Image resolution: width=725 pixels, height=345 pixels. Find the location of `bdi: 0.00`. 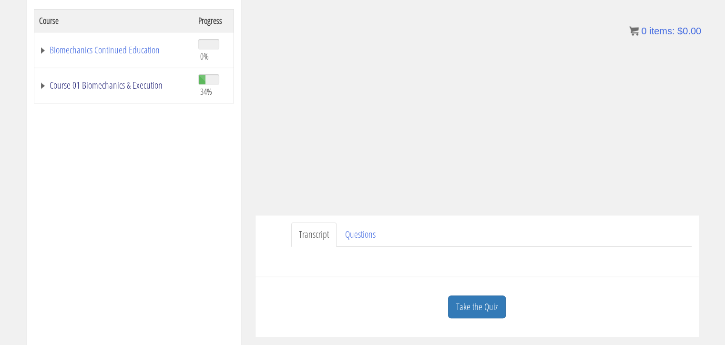

bdi: 0.00 is located at coordinates (689, 31).